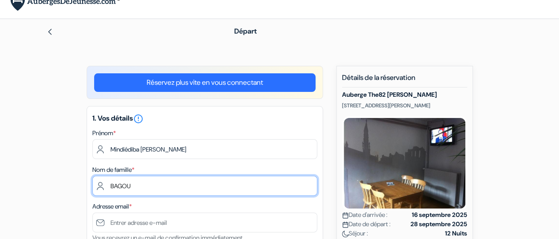  Describe the element at coordinates (205, 83) in the screenshot. I see `a: Réservez plus vite en vous connectant` at that location.